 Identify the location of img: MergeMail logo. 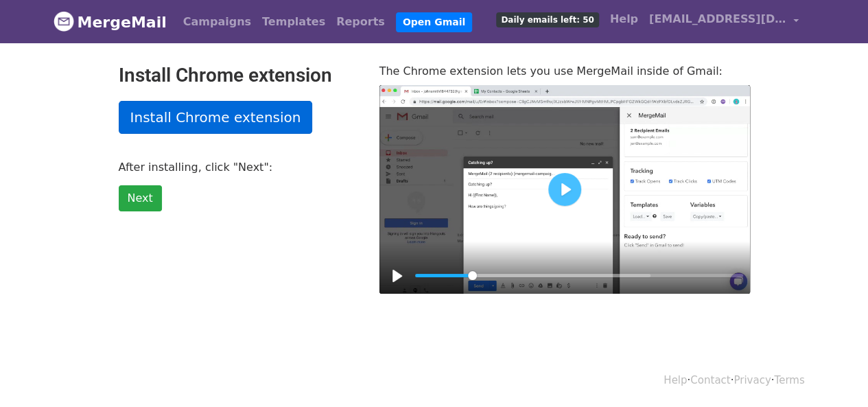
(63, 21).